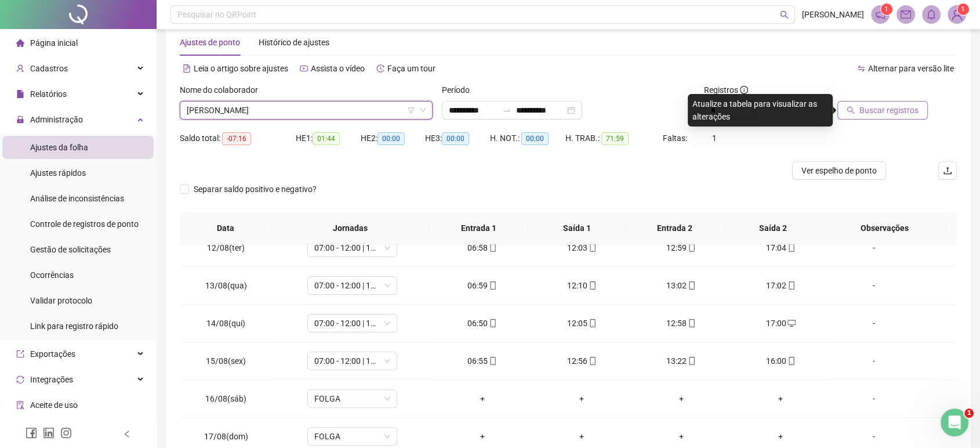 This screenshot has width=980, height=448. Describe the element at coordinates (53, 354) in the screenshot. I see `span: Exportações` at that location.